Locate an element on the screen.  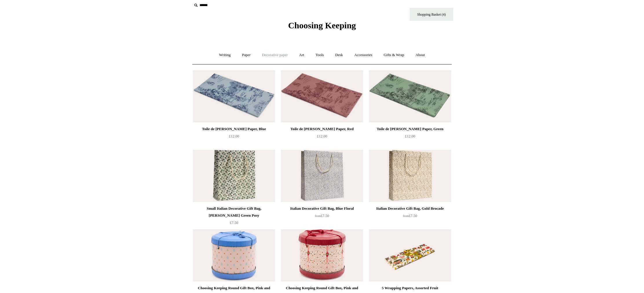
div: 5 Wrapping Papers, Assorted Fruit is located at coordinates (410, 288).